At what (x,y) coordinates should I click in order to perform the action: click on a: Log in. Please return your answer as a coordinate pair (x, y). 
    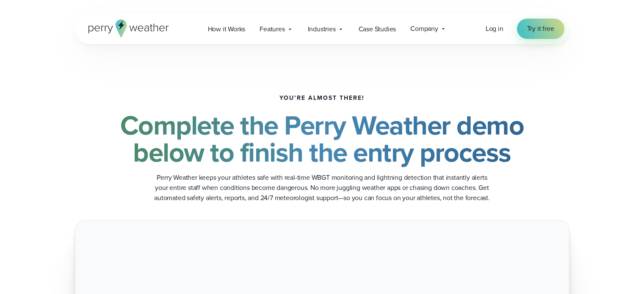
    Looking at the image, I should click on (495, 29).